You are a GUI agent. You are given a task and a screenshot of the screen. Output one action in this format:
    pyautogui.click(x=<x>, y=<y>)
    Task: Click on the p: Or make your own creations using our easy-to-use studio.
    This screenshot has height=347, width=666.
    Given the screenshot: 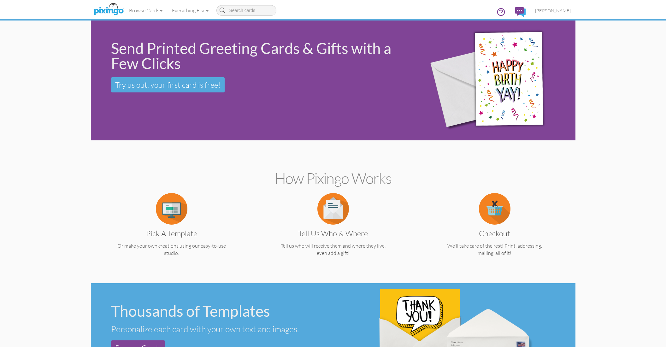 What is the action you would take?
    pyautogui.click(x=172, y=250)
    